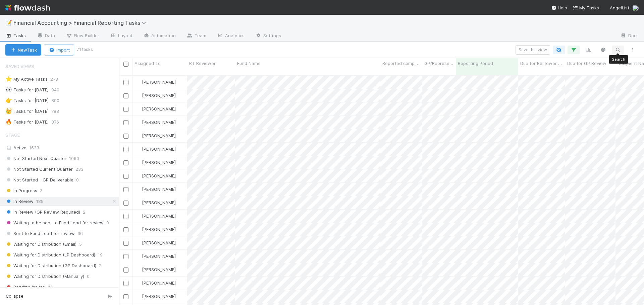 The width and height of the screenshot is (644, 305). What do you see at coordinates (85, 50) in the screenshot?
I see `small: 71 tasks` at bounding box center [85, 50].